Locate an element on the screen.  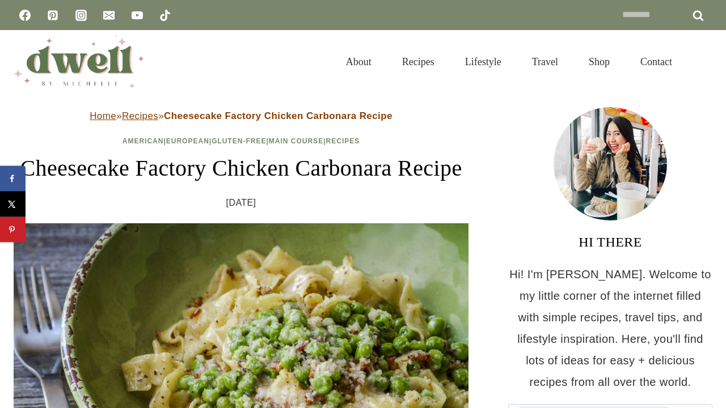
a: Instagram is located at coordinates (81, 15).